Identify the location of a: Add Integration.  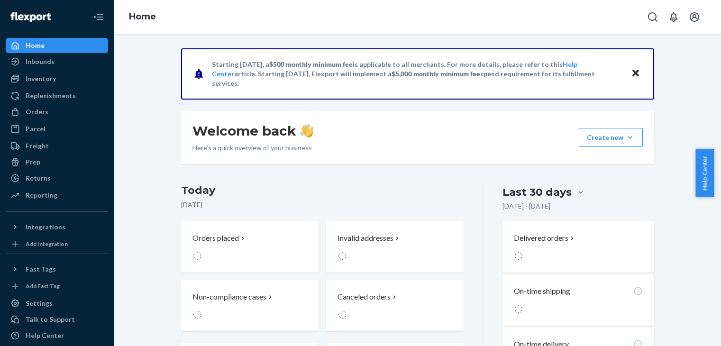
(57, 244).